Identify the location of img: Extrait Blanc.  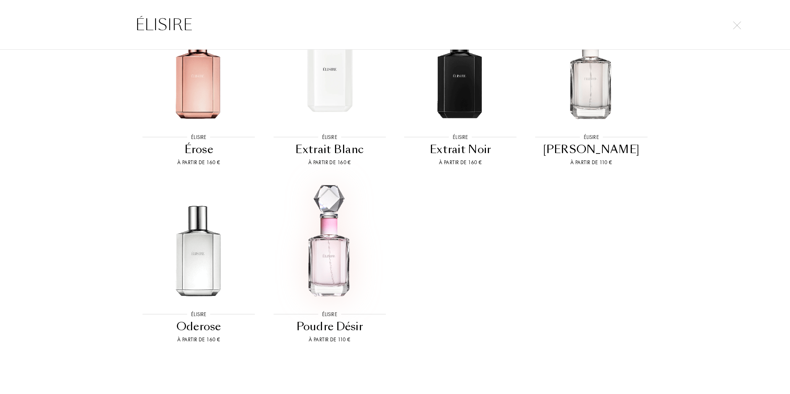
(329, 66).